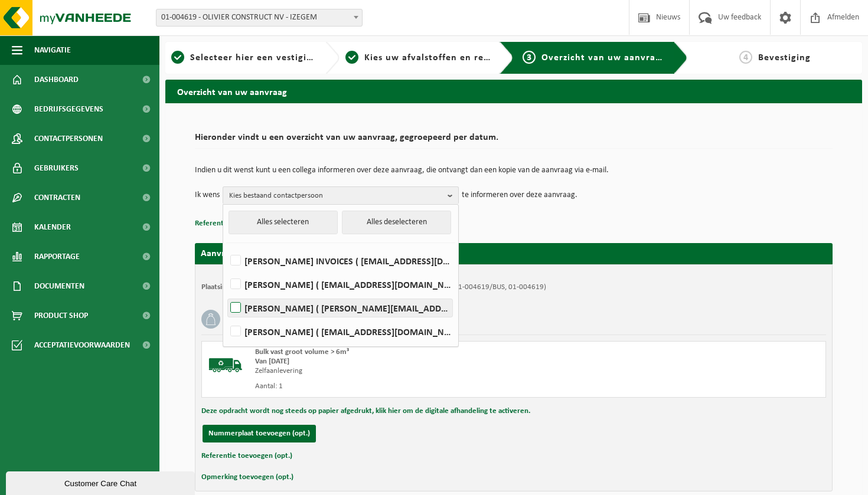 The height and width of the screenshot is (495, 868). What do you see at coordinates (53, 227) in the screenshot?
I see `span: Kalender` at bounding box center [53, 227].